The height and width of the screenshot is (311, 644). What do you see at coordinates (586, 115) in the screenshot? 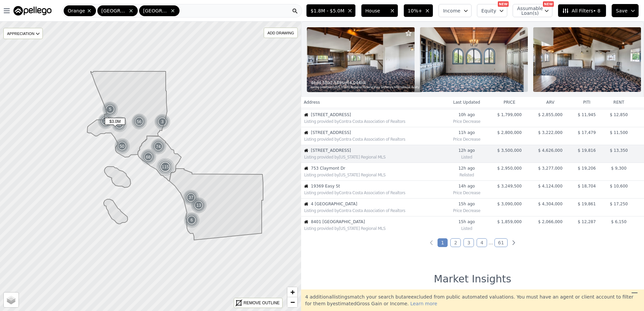
I see `span: $ 11,945` at bounding box center [586, 115].